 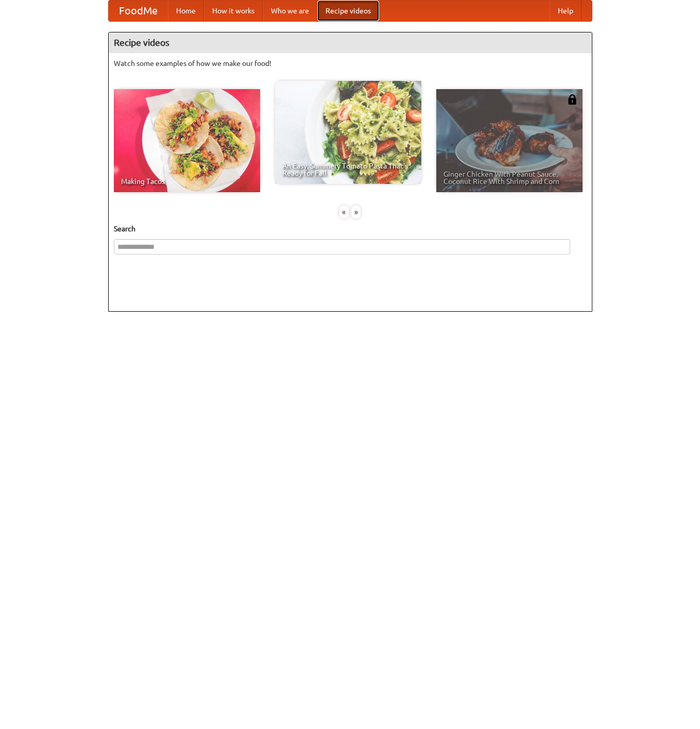 I want to click on a: An Easy, Summery Tomato Pasta That's Ready for Fall, so click(x=348, y=132).